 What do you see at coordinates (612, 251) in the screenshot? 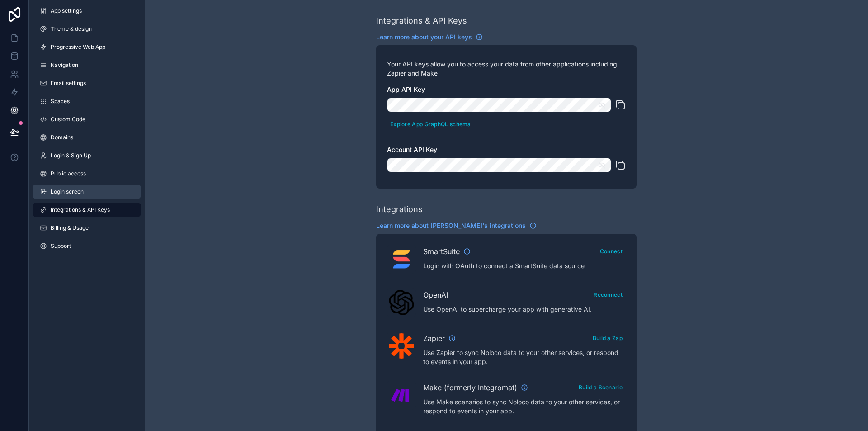
I see `button: Connect` at bounding box center [612, 251].